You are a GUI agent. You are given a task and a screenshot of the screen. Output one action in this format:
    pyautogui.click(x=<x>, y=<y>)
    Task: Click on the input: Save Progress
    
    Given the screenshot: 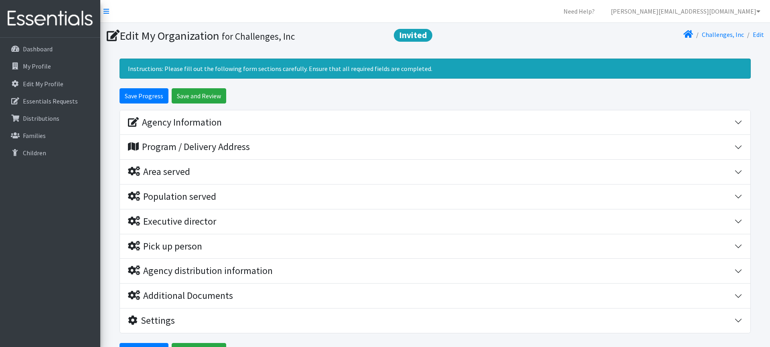 What is the action you would take?
    pyautogui.click(x=144, y=96)
    